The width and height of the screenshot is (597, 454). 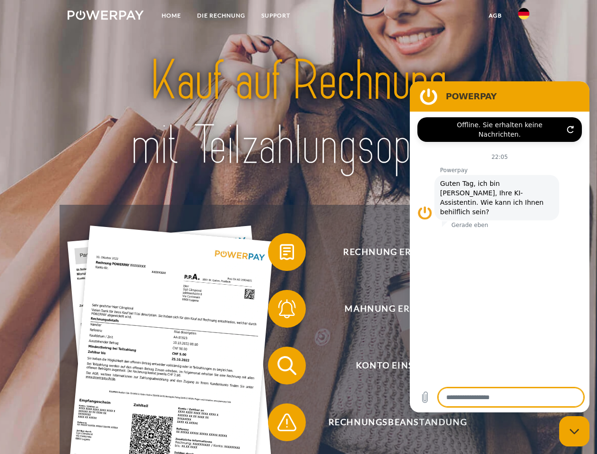 I want to click on img: title-powerpay_de.svg, so click(x=298, y=113).